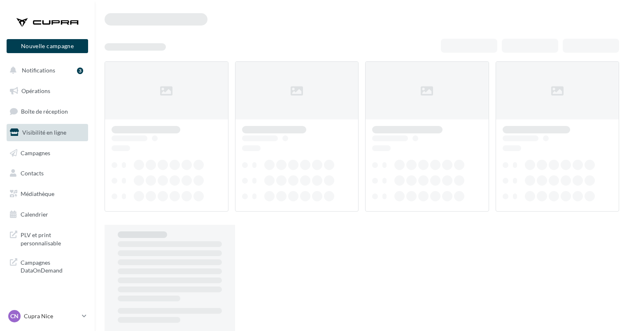 This screenshot has height=331, width=629. I want to click on a: Campagnes DataOnDemand, so click(47, 266).